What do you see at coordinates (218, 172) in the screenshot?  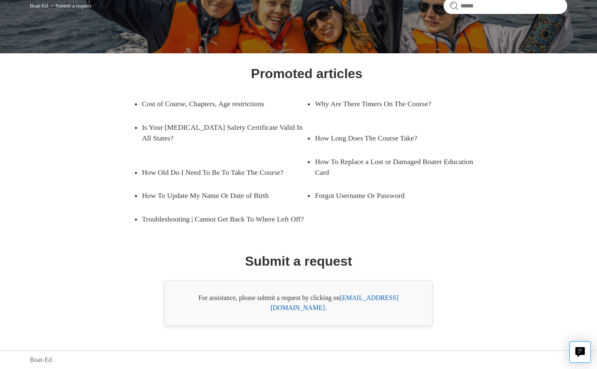 I see `a: How Old Do I Need To Be To Take The Course?` at bounding box center [218, 172].